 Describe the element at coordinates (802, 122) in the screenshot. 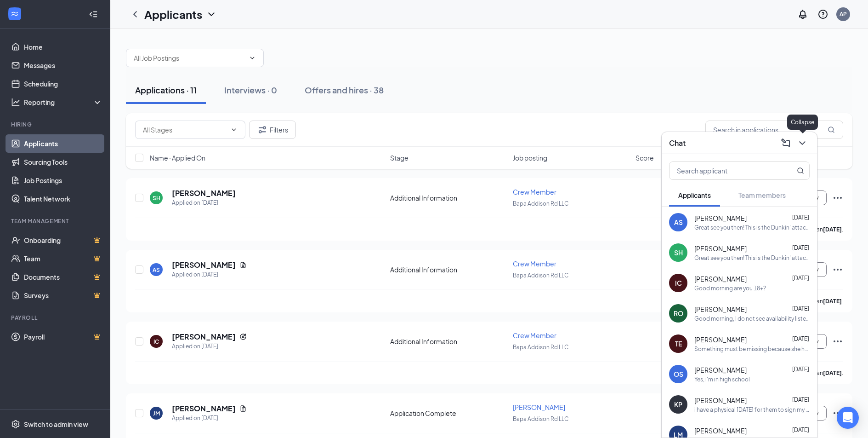

I see `div: Collapse` at that location.